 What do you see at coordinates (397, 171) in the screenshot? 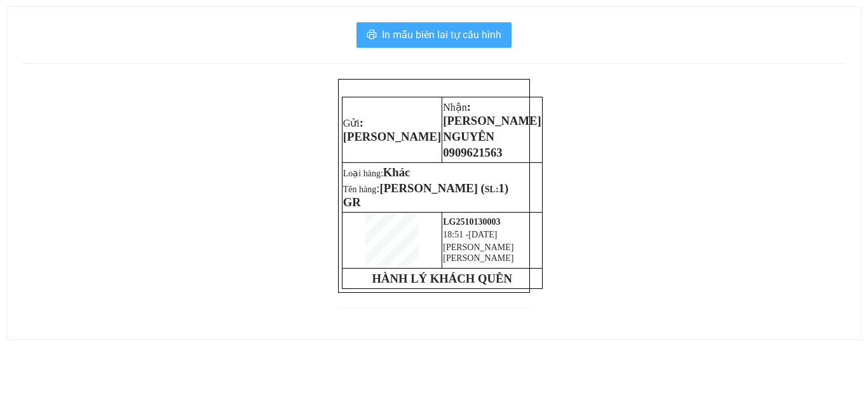
I see `span: Khác` at bounding box center [397, 171].